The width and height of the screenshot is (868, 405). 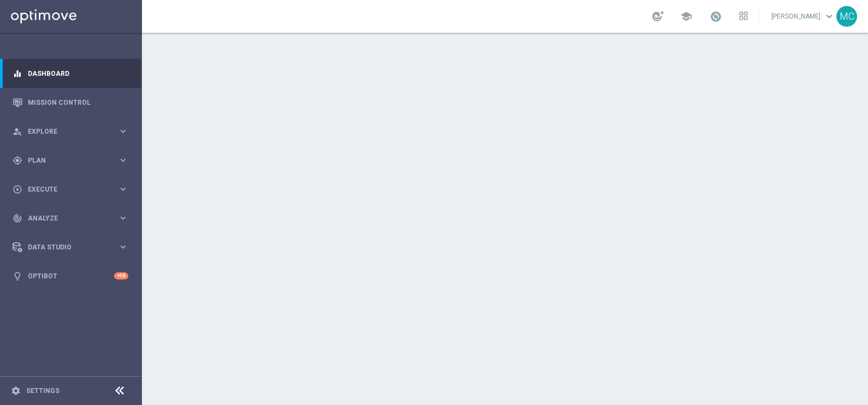 I want to click on button: track_changes Analyze keyboard_arrow_right, so click(x=71, y=219).